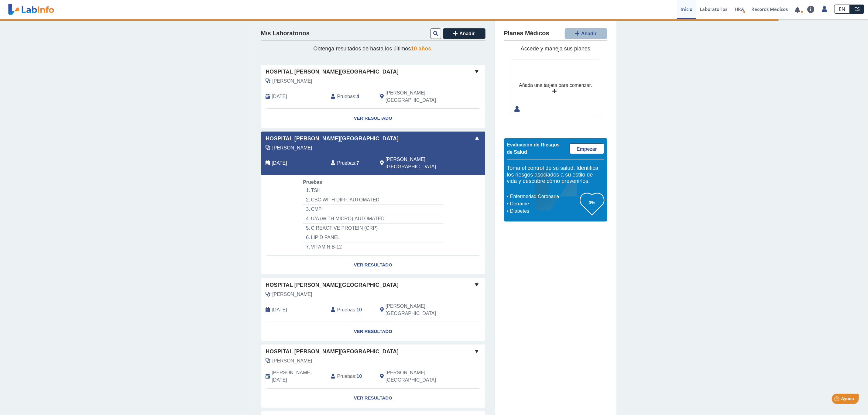  I want to click on span: HRA, so click(739, 9).